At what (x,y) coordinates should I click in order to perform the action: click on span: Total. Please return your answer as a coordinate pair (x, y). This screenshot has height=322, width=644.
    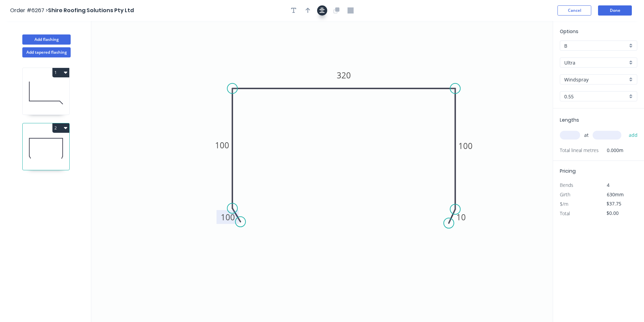
    Looking at the image, I should click on (565, 214).